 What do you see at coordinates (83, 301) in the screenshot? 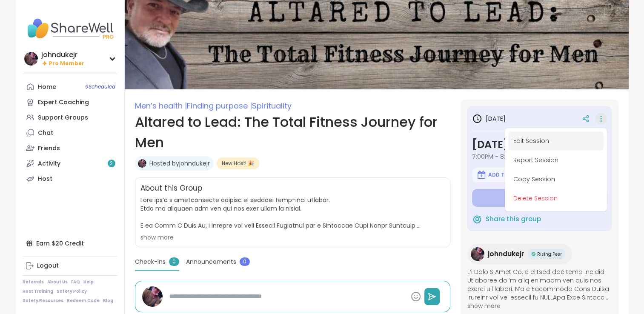
I see `a: Redeem Code` at bounding box center [83, 301].